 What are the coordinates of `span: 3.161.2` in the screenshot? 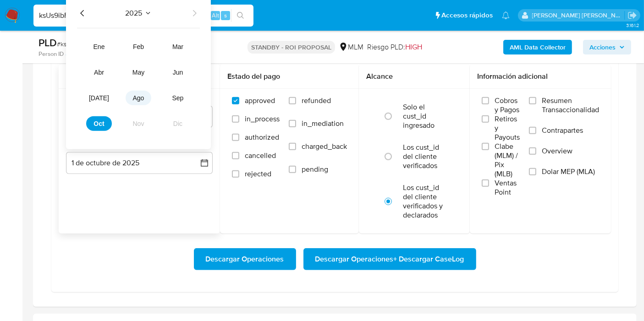 It's located at (633, 25).